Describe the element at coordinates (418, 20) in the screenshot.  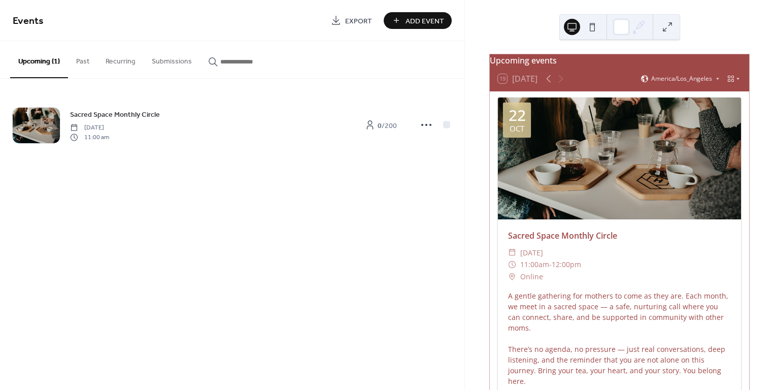
I see `a: Add Event` at that location.